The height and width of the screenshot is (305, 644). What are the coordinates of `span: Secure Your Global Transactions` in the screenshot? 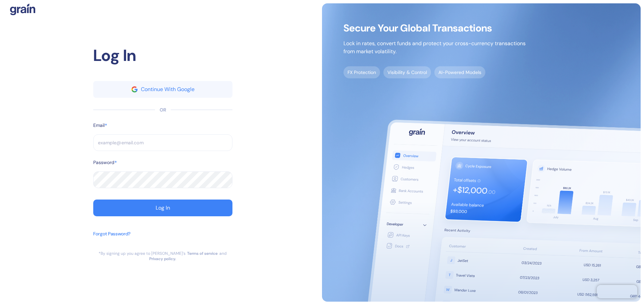 It's located at (434, 28).